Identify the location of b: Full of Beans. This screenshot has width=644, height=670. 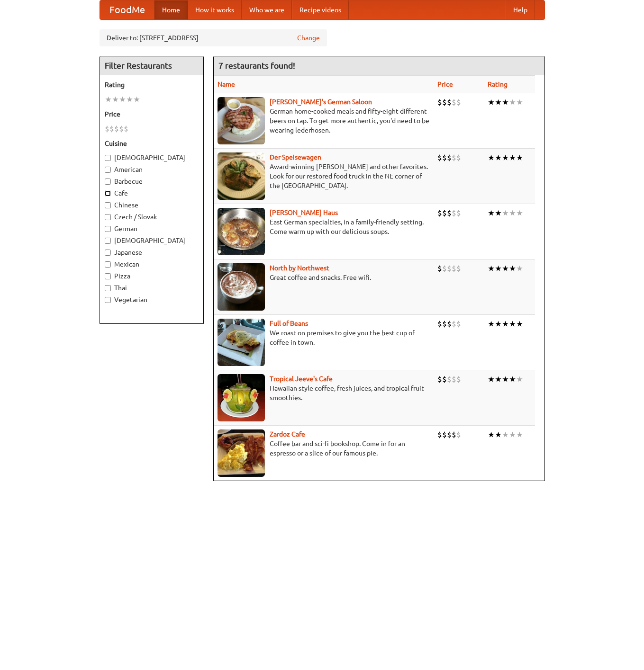
(288, 323).